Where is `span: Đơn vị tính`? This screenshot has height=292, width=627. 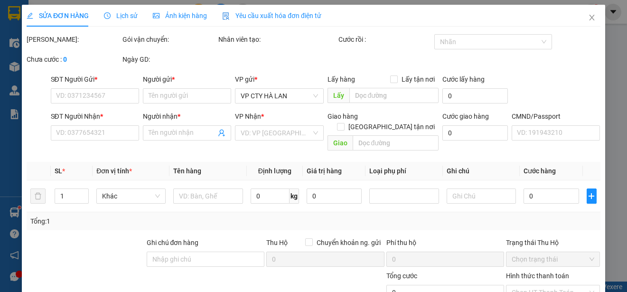 span: Đơn vị tính is located at coordinates (114, 171).